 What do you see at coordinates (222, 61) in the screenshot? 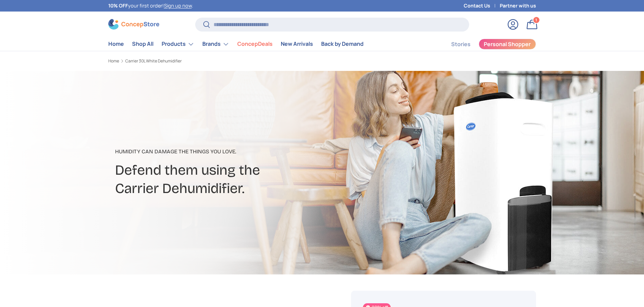
I see `nav: Breadcrumbs` at bounding box center [222, 61].